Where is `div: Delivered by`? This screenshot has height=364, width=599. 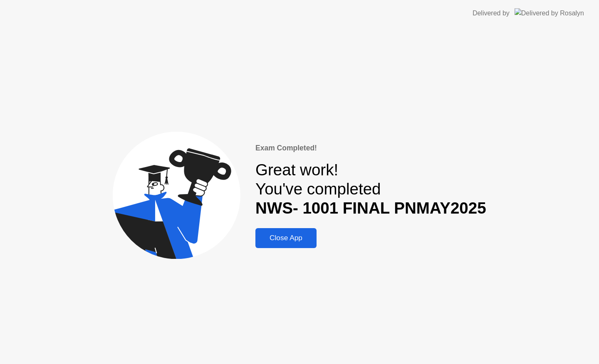 div: Delivered by is located at coordinates (491, 13).